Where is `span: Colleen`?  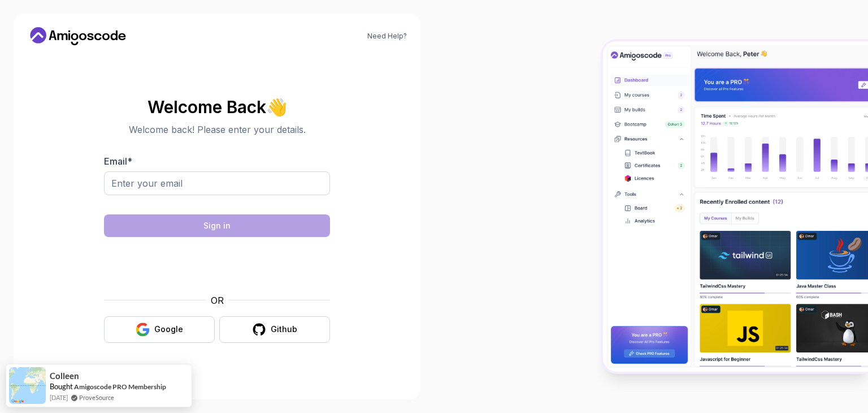 span: Colleen is located at coordinates (64, 375).